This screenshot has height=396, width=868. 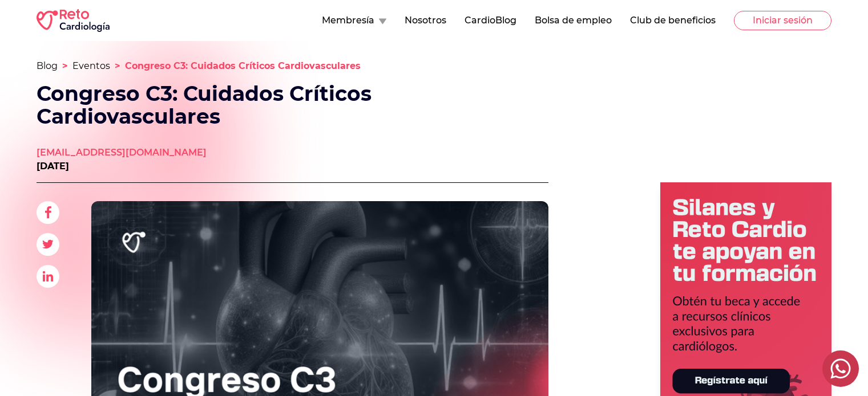 What do you see at coordinates (73, 20) in the screenshot?
I see `img: RETO Cardio Logo` at bounding box center [73, 20].